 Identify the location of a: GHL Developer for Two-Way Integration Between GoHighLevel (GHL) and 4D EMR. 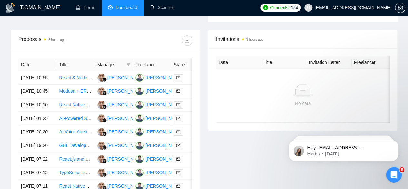
(142, 145).